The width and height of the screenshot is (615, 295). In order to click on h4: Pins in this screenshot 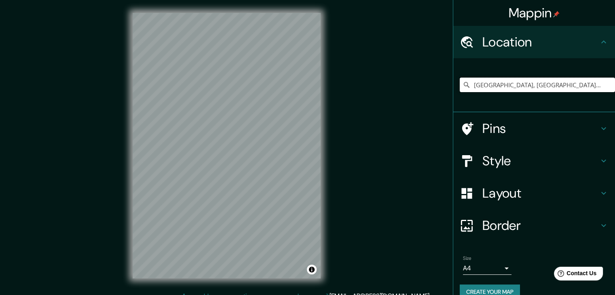, I will do `click(541, 129)`.